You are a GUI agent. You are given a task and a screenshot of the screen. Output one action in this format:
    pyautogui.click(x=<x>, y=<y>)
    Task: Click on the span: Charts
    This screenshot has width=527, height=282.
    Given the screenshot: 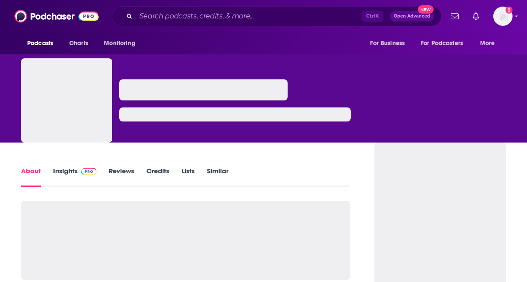 What is the action you would take?
    pyautogui.click(x=78, y=43)
    